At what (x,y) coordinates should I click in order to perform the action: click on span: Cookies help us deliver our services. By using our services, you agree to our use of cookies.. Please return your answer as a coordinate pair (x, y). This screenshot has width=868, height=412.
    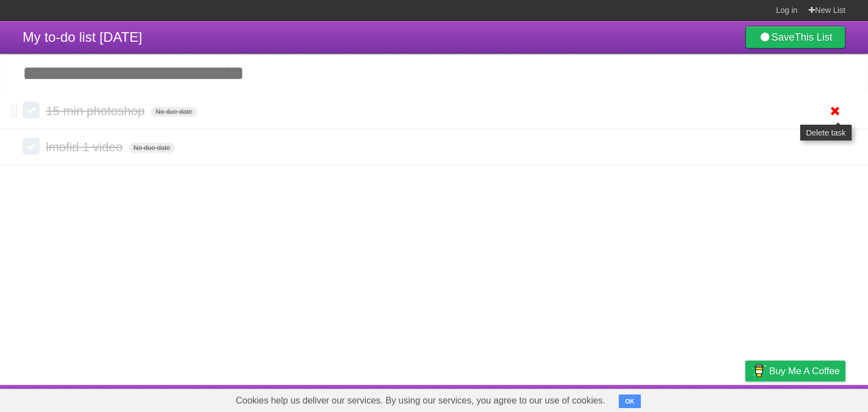
    Looking at the image, I should click on (421, 401).